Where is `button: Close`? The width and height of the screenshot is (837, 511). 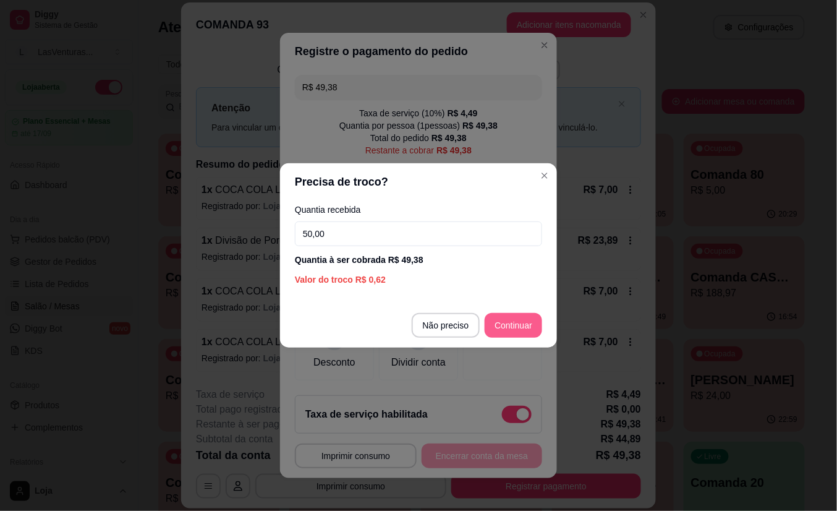
button: Close is located at coordinates (545, 176).